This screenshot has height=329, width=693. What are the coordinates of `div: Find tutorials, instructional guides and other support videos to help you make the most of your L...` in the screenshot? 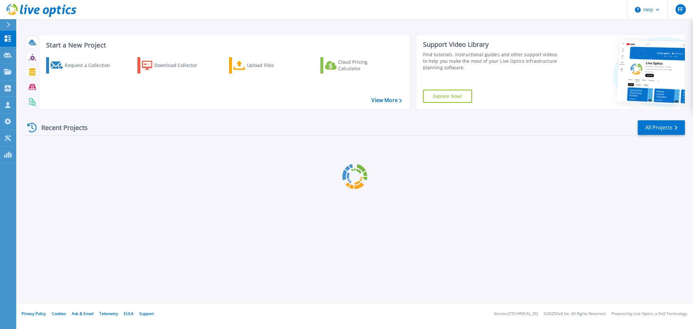 It's located at (492, 61).